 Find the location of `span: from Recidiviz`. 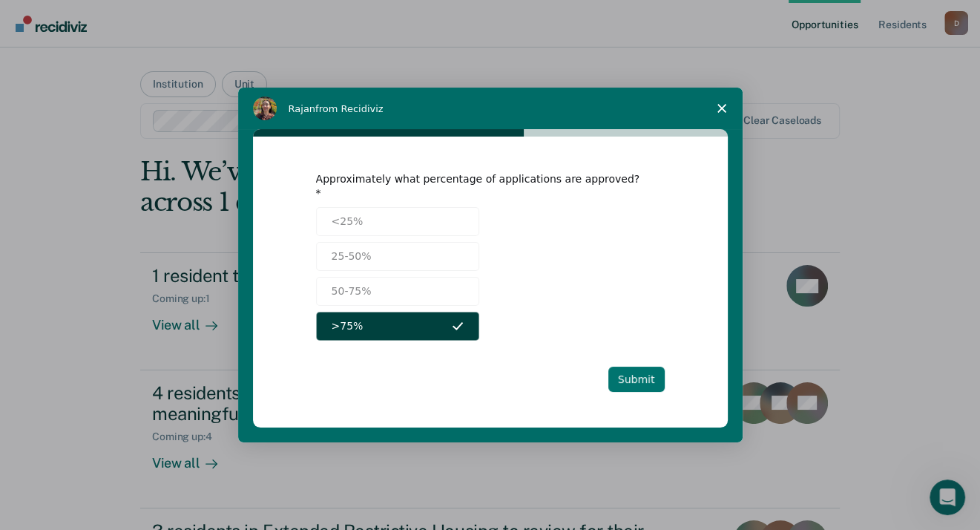

span: from Recidiviz is located at coordinates (350, 109).